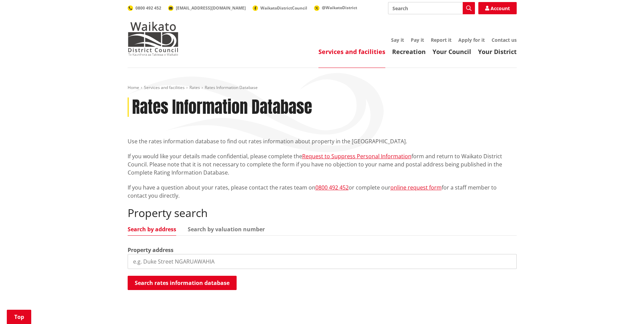 This screenshot has height=324, width=644. What do you see at coordinates (182, 283) in the screenshot?
I see `button: Search rates information database` at bounding box center [182, 283].